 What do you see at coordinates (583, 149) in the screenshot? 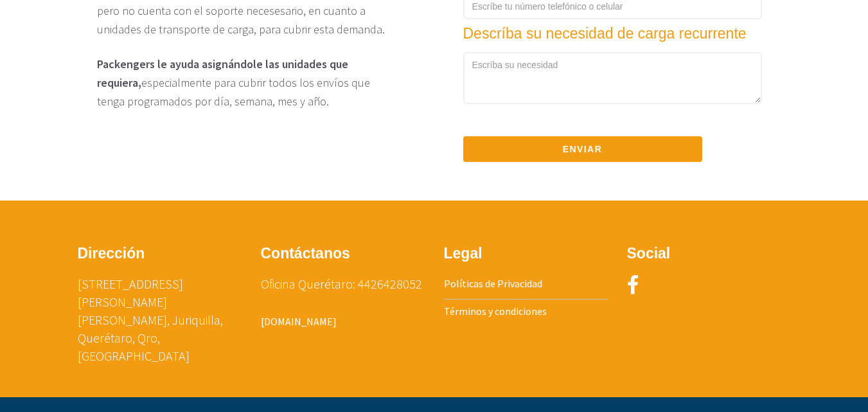
I see `button: Enviar` at bounding box center [583, 149].